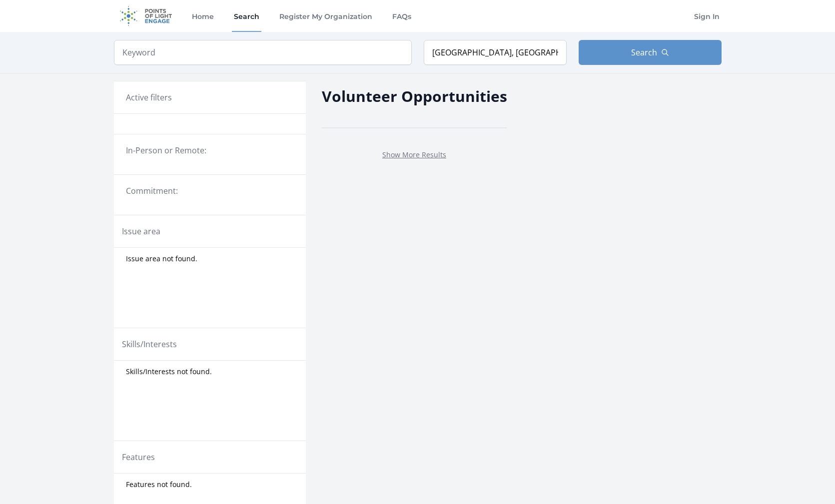  What do you see at coordinates (210, 150) in the screenshot?
I see `legend: In-Person or Remote:` at bounding box center [210, 150].